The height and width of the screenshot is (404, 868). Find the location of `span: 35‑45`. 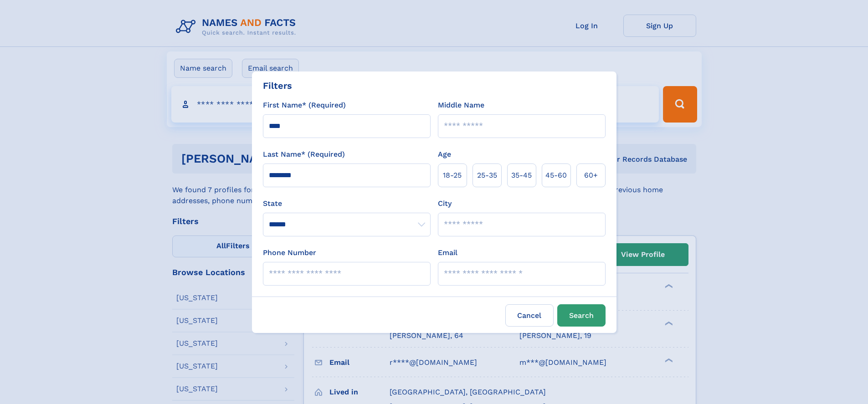

span: 35‑45 is located at coordinates (521, 175).